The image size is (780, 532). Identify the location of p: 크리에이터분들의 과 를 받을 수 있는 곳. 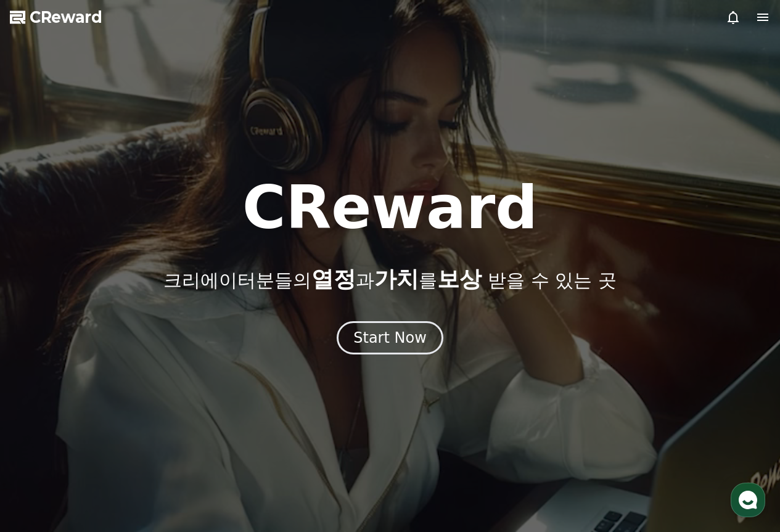
(390, 279).